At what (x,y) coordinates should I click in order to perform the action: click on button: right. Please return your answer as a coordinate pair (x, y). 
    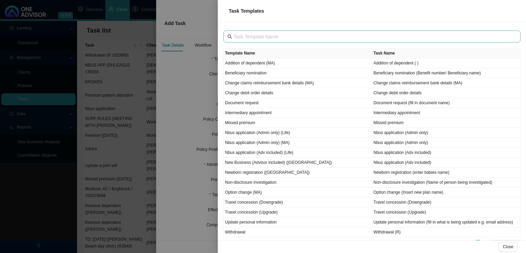
    Looking at the image, I should click on (485, 243).